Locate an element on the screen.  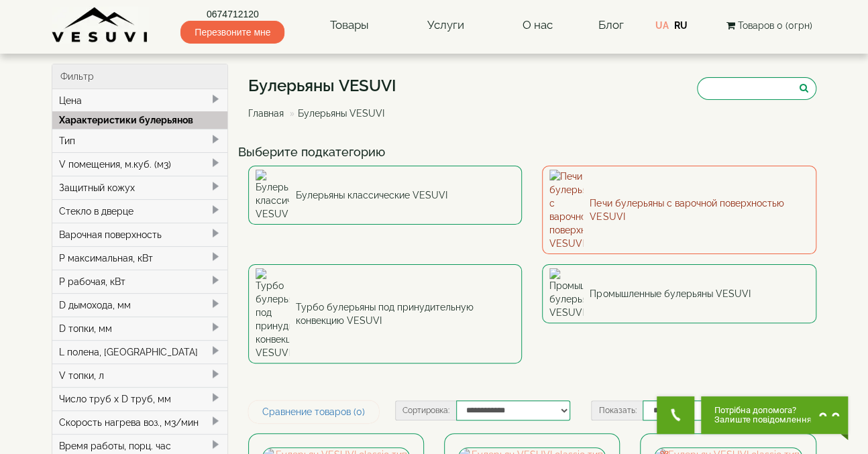
button: Chat button is located at coordinates (774, 415).